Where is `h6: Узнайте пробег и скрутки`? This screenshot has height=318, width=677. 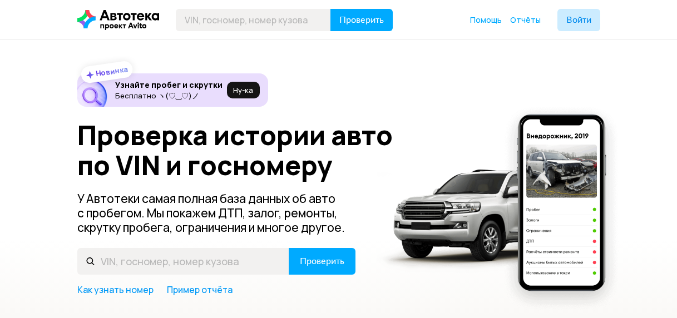 h6: Узнайте пробег и скрутки is located at coordinates (169, 85).